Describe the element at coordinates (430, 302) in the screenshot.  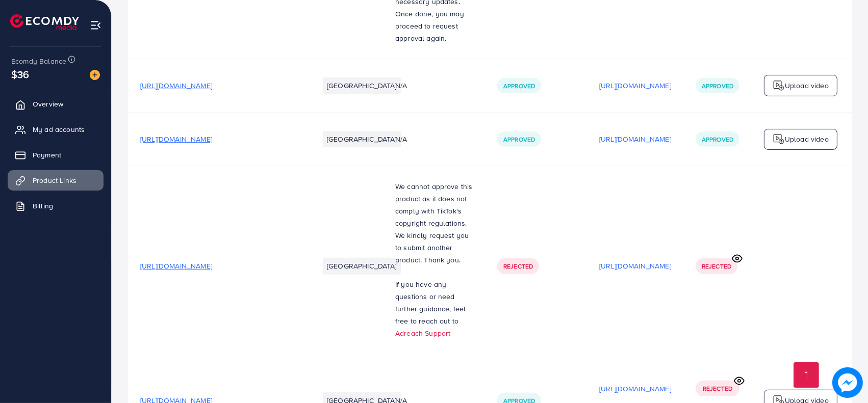
I see `span: If you have any questions or need further guidance, feel free to reach out to` at that location.